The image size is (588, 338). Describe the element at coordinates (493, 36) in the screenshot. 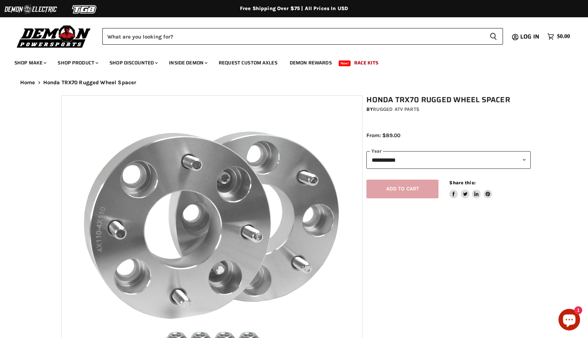

I see `button: Search` at that location.